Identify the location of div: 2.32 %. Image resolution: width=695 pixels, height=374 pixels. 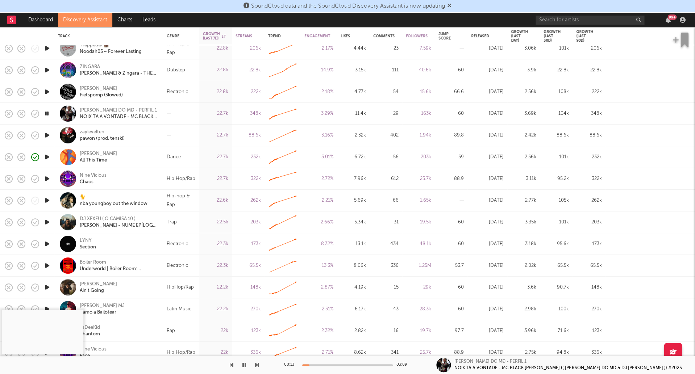
(319, 331).